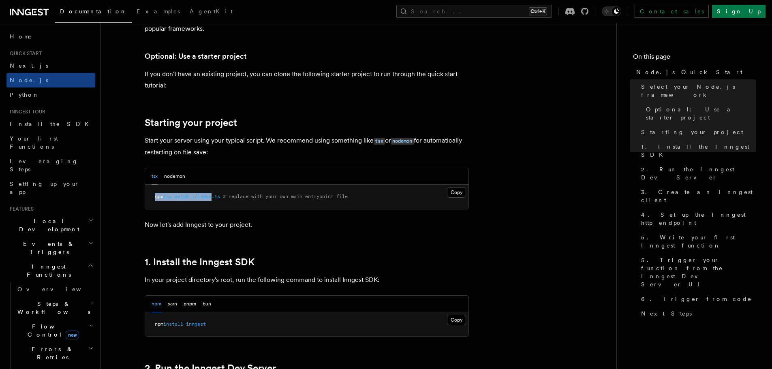  Describe the element at coordinates (693, 132) in the screenshot. I see `span: Starting your project` at that location.